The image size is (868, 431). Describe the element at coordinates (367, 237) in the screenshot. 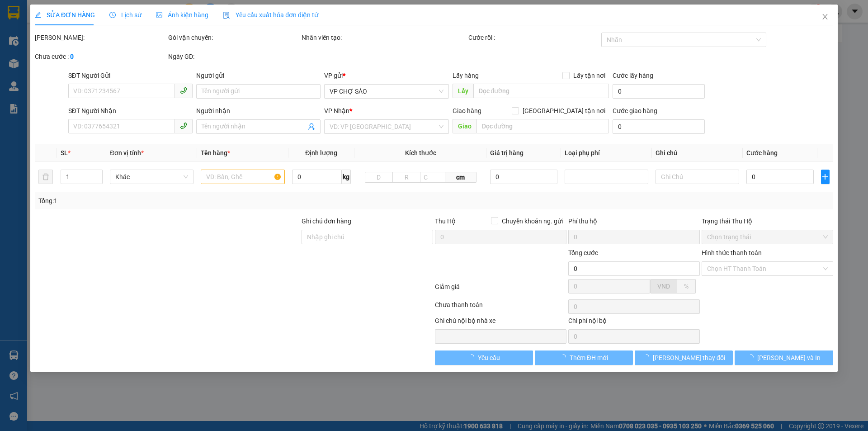

I see `input: Ghi chú đơn hàng` at that location.